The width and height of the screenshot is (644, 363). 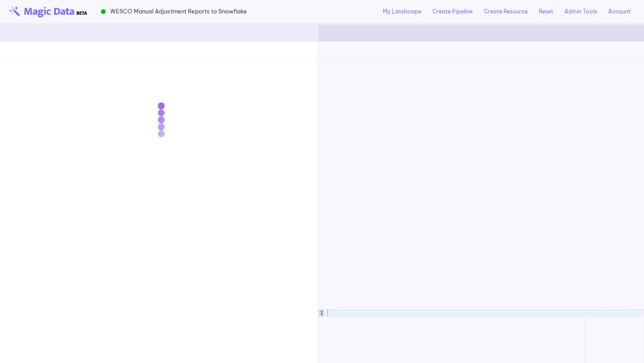 What do you see at coordinates (506, 12) in the screenshot?
I see `a: Create Resource` at bounding box center [506, 12].